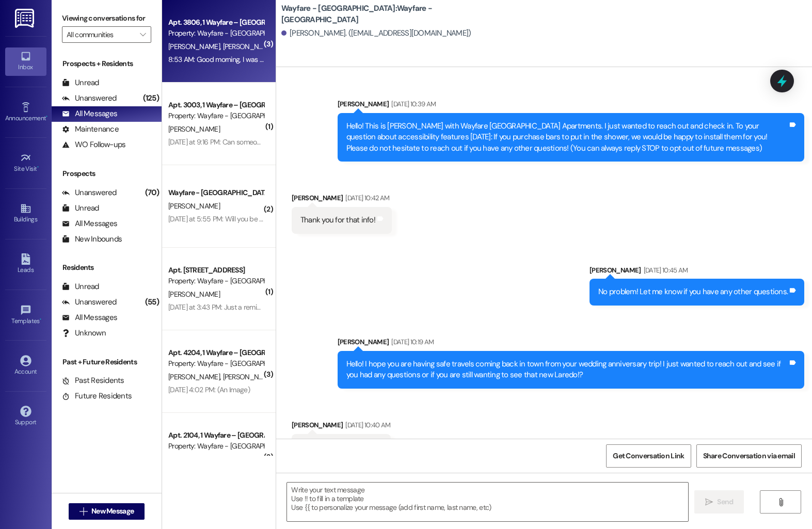 This screenshot has width=812, height=529. What do you see at coordinates (649, 456) in the screenshot?
I see `button: Get Conversation Link` at bounding box center [649, 456].